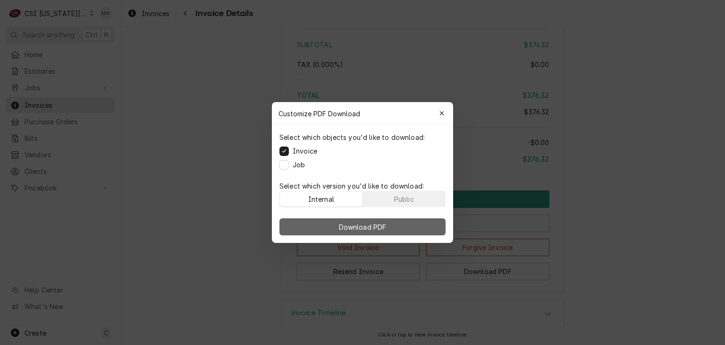 This screenshot has height=345, width=725. What do you see at coordinates (305, 151) in the screenshot?
I see `label: Invoice` at bounding box center [305, 151].